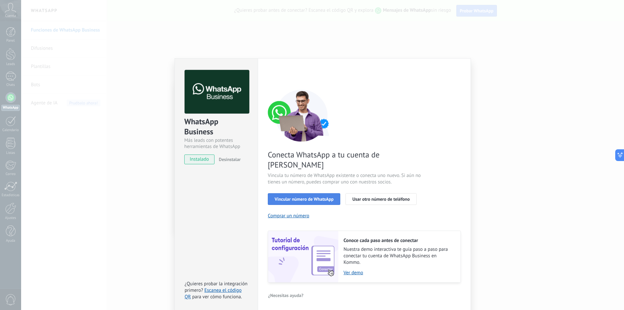 Image resolution: width=624 pixels, height=310 pixels. Describe the element at coordinates (286, 295) in the screenshot. I see `span: ¿Necesitas ayuda?` at that location.